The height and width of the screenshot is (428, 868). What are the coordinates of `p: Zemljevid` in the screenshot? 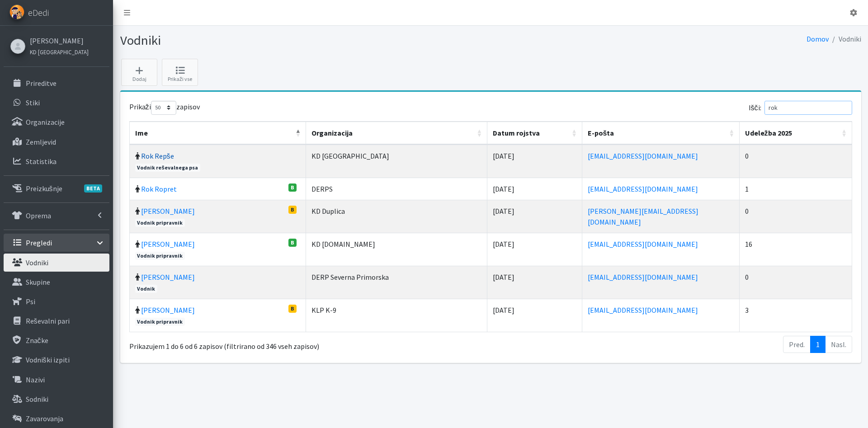 It's located at (41, 142).